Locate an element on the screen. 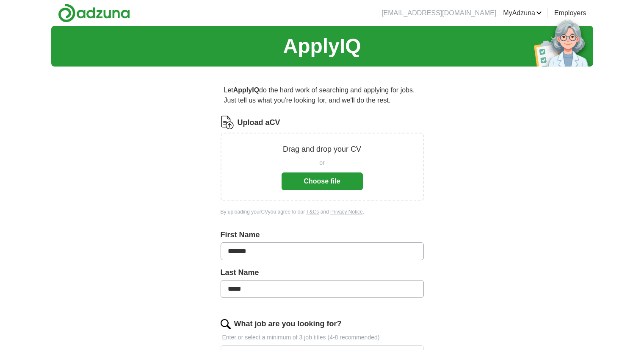 The height and width of the screenshot is (350, 644). a: MyAdzuna is located at coordinates (522, 13).